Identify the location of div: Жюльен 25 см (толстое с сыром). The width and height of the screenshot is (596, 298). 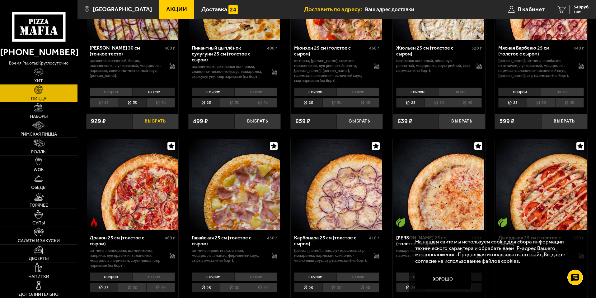
(433, 51).